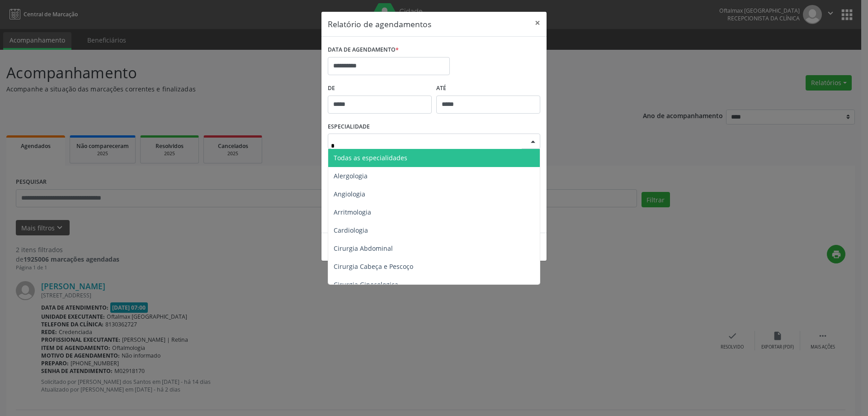 This screenshot has height=416, width=868. What do you see at coordinates (370, 158) in the screenshot?
I see `span: Todas as especialidades` at bounding box center [370, 158].